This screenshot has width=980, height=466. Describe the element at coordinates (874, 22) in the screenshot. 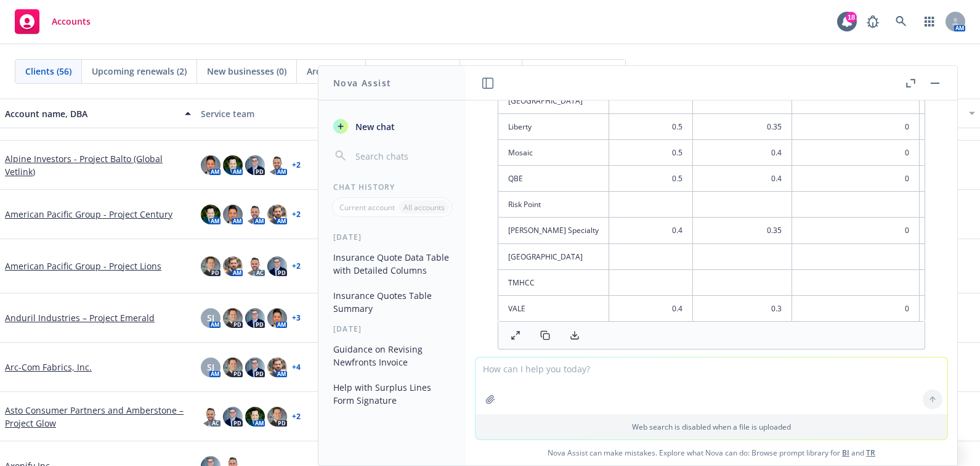

I see `a: Report a Bug` at that location.